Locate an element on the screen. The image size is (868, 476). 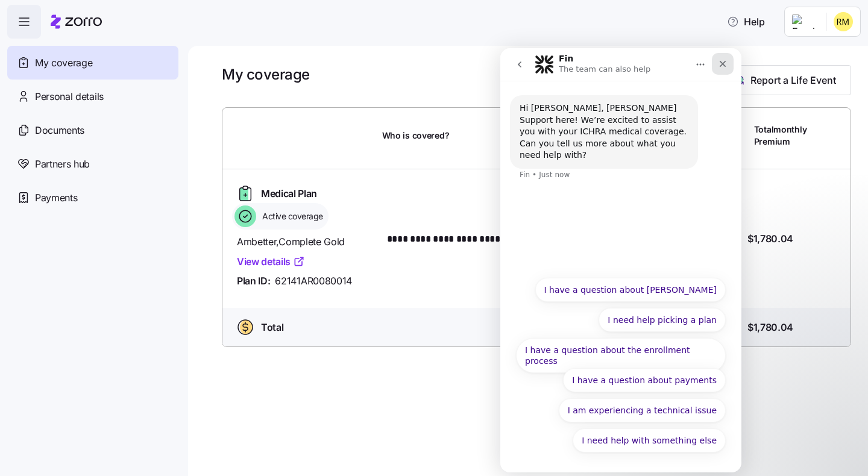
span: Ambetter , Complete Gold is located at coordinates (304, 241).